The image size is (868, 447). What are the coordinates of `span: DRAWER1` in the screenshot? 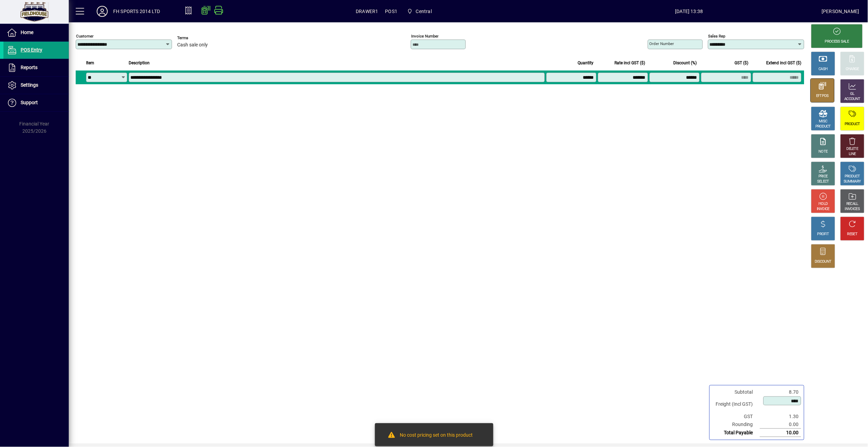 It's located at (367, 11).